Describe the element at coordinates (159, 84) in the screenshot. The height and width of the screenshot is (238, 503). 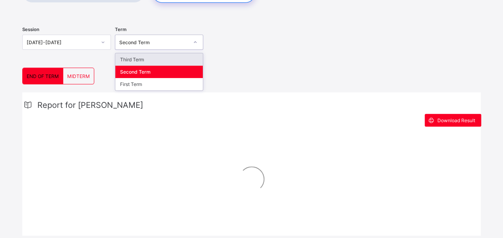
I see `div: First Term` at that location.